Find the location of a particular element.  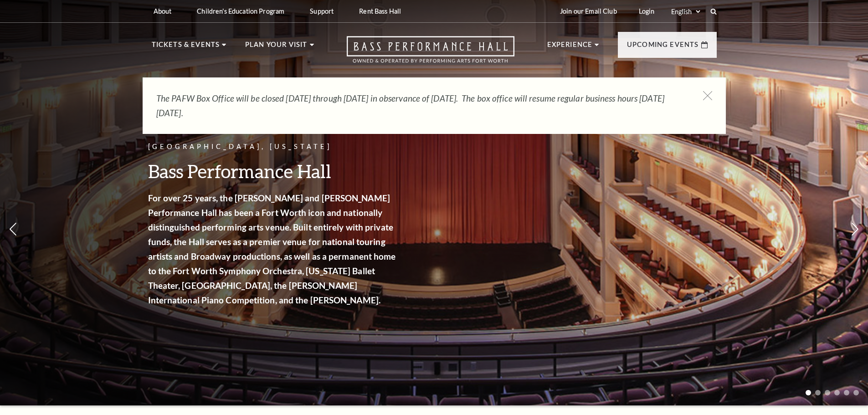

p: Upcoming Events is located at coordinates (663, 47).